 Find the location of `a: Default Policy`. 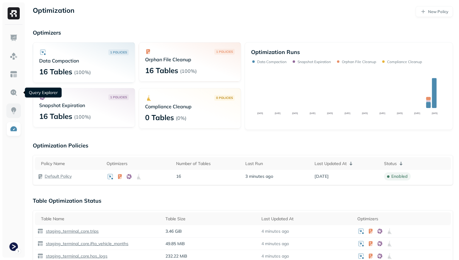

a: Default Policy is located at coordinates (58, 176).